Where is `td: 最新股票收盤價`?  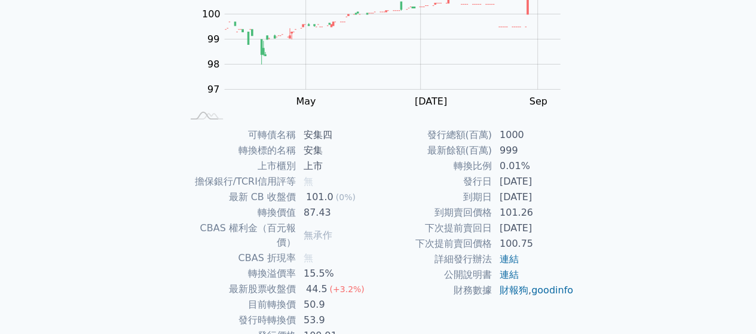 td: 最新股票收盤價 is located at coordinates (239, 289).